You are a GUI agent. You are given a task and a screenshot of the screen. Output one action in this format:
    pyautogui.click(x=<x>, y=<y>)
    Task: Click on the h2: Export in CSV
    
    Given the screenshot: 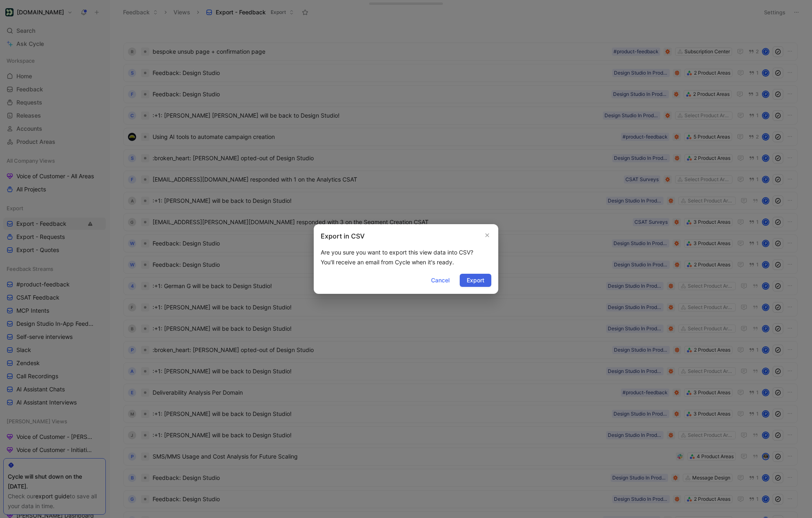 What is the action you would take?
    pyautogui.click(x=343, y=236)
    